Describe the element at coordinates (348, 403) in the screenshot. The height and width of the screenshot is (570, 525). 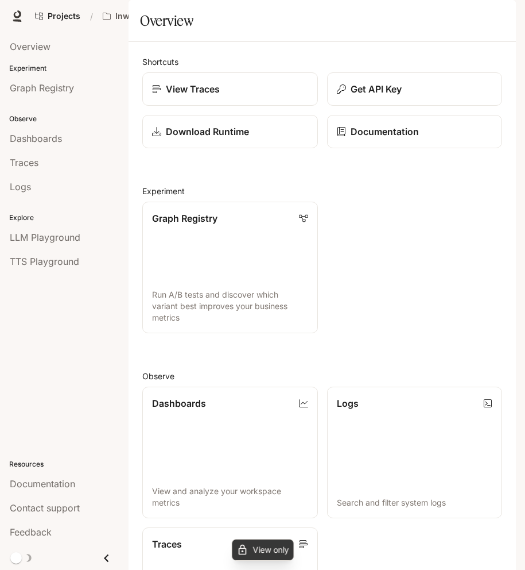
I see `p: Logs` at that location.